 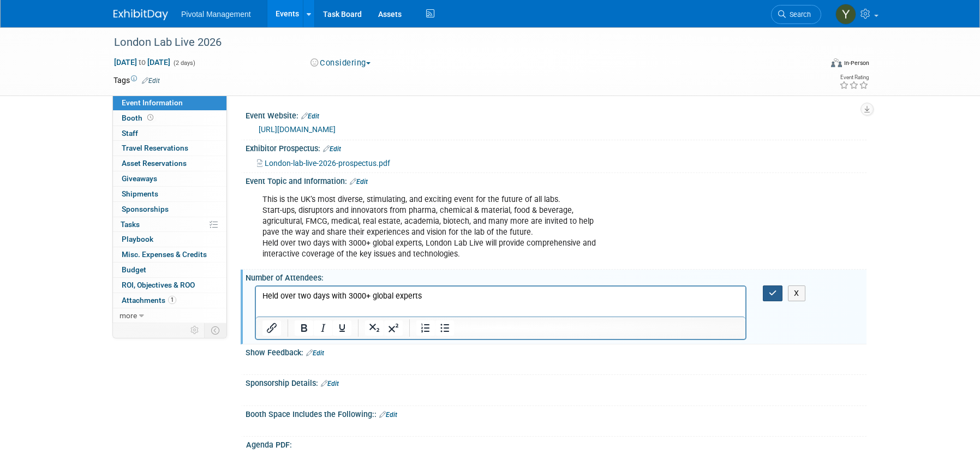 What do you see at coordinates (554, 443) in the screenshot?
I see `div: Agenda PDF:` at bounding box center [554, 443].